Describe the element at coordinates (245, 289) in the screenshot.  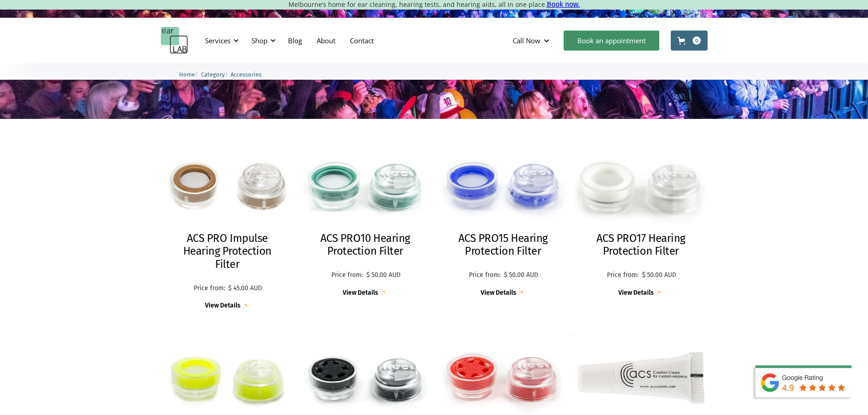
I see `p: $ 45.00 AUD` at that location.